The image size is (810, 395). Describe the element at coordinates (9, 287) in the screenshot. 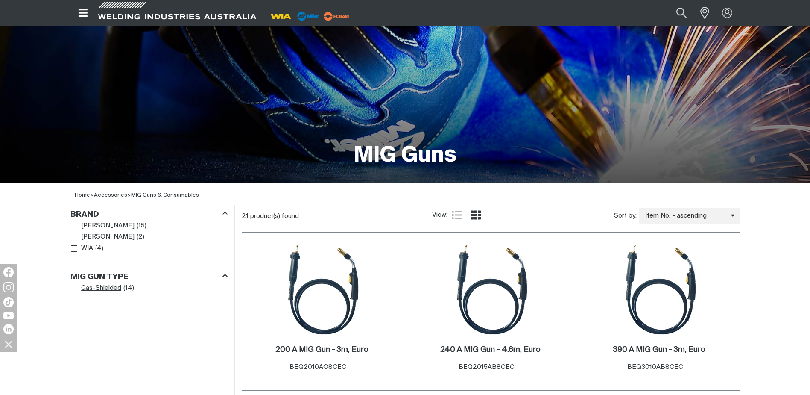

I see `img: Instagram` at that location.